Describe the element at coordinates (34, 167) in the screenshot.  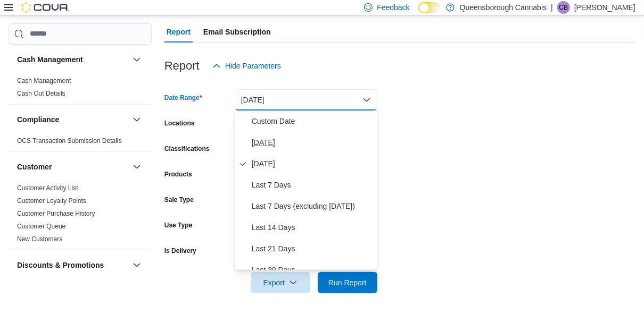
I see `h3: Customer` at that location.